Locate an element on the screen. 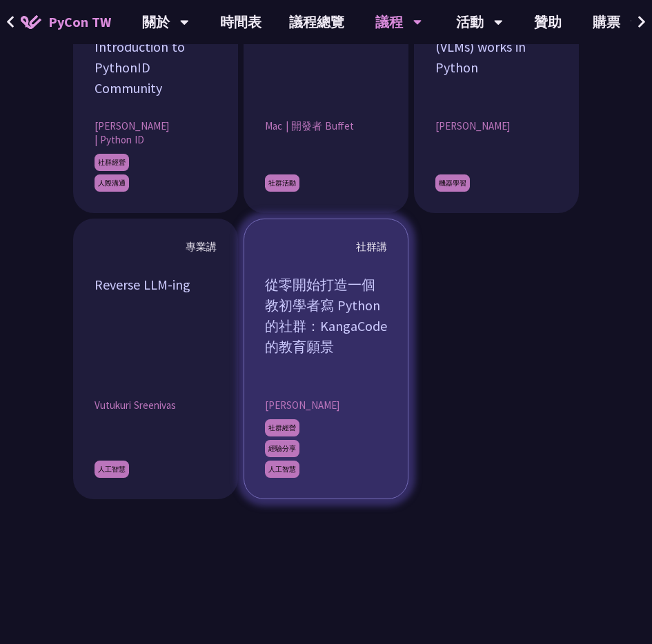  span: | Python ID is located at coordinates (119, 140).